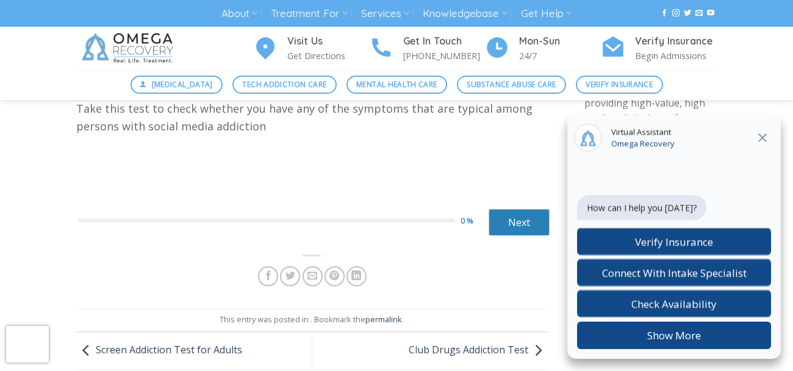 Image resolution: width=793 pixels, height=371 pixels. What do you see at coordinates (239, 13) in the screenshot?
I see `a: About` at bounding box center [239, 13].